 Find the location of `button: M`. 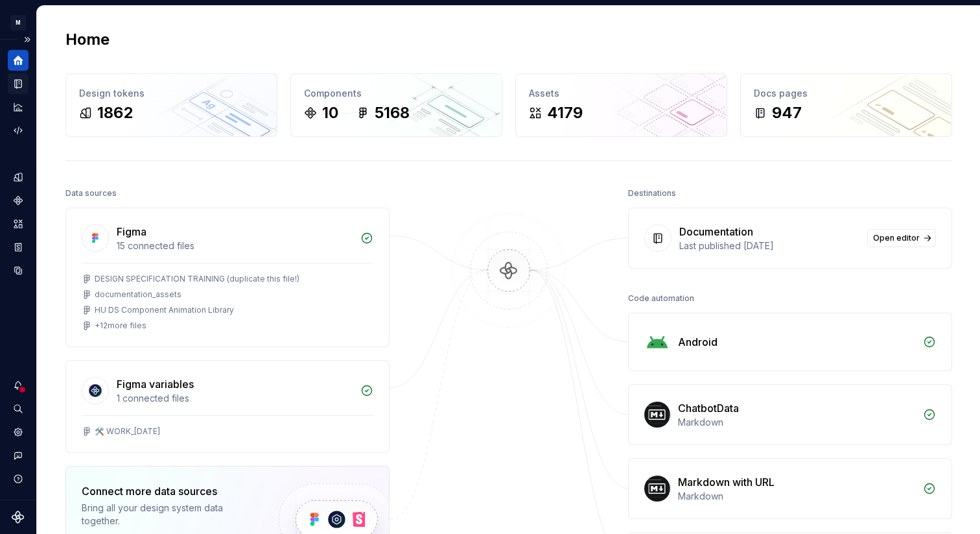

button: M is located at coordinates (19, 23).